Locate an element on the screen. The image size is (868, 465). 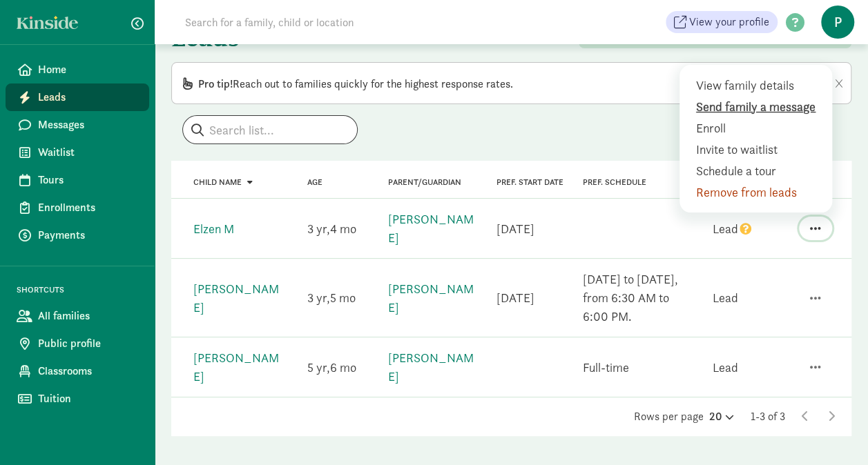
input: Search for a family, child or location is located at coordinates (370, 22).